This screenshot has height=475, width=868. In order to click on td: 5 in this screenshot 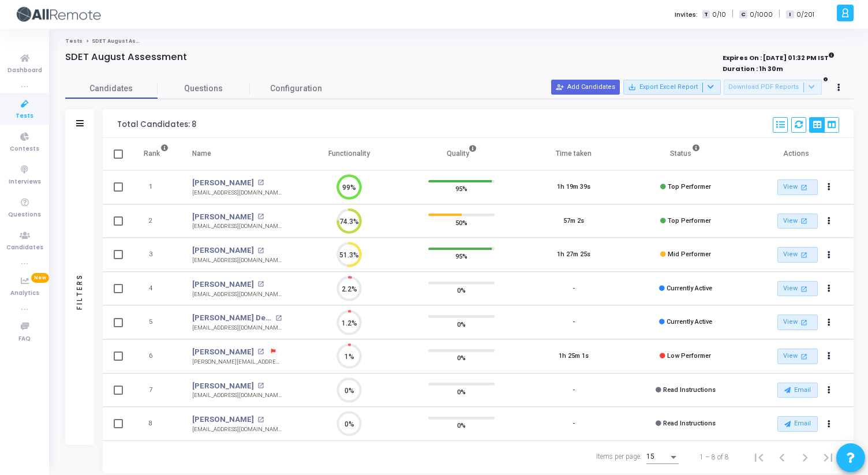, I will do `click(156, 322)`.